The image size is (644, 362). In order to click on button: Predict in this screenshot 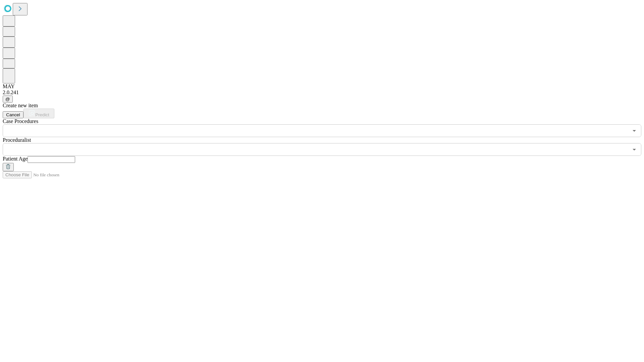, I will do `click(39, 113)`.